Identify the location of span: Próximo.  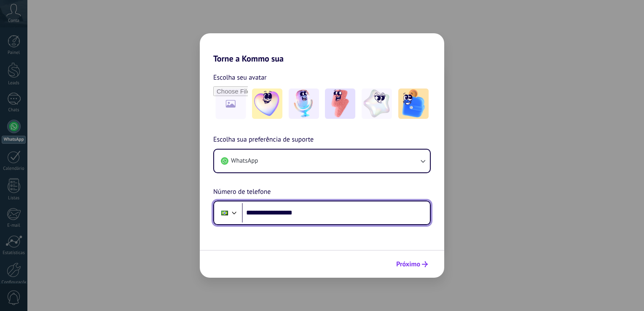
(408, 264).